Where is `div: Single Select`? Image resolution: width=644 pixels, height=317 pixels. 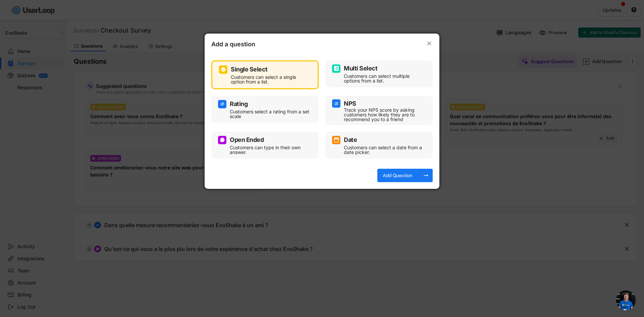
div: Single Select is located at coordinates (249, 70).